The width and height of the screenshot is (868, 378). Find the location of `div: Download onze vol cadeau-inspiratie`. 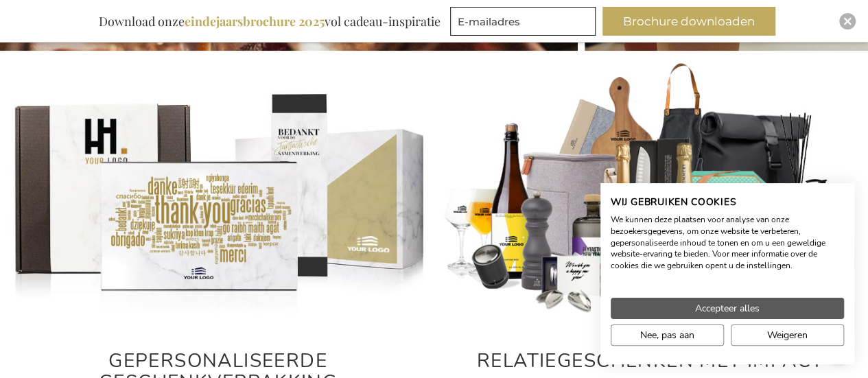

div: Download onze vol cadeau-inspiratie is located at coordinates (270, 21).